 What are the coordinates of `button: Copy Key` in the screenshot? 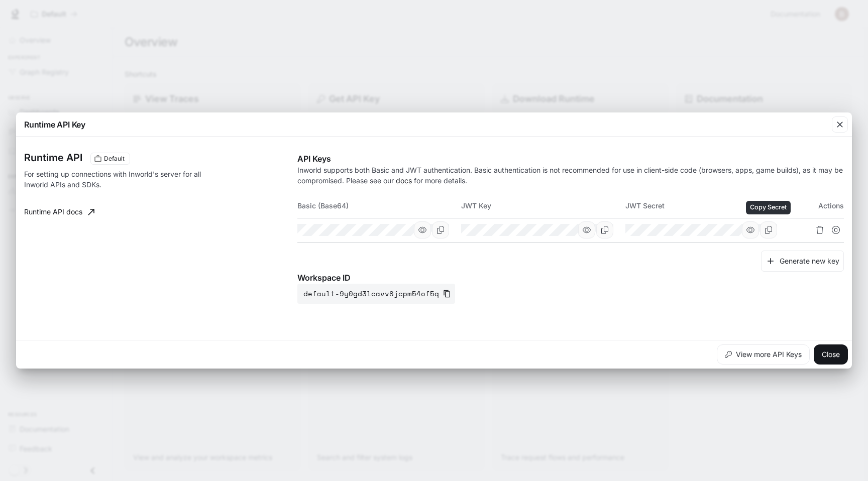 It's located at (605, 230).